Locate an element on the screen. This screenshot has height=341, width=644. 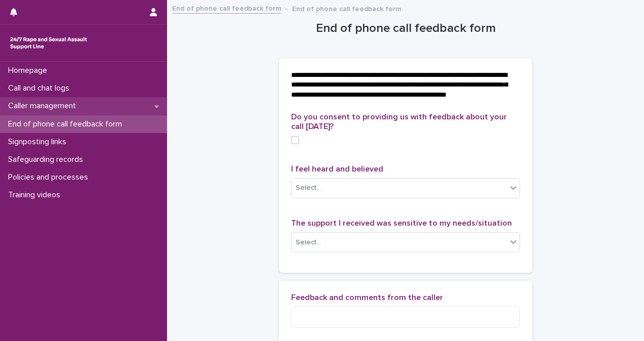
span: The support I received was sensitive to my needs/situation is located at coordinates (401, 223).